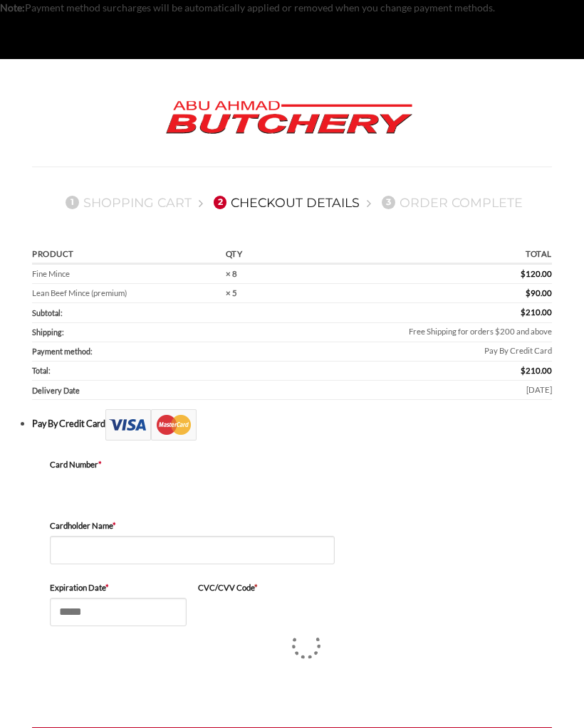 The width and height of the screenshot is (584, 728). Describe the element at coordinates (232, 274) in the screenshot. I see `strong: × 8` at that location.